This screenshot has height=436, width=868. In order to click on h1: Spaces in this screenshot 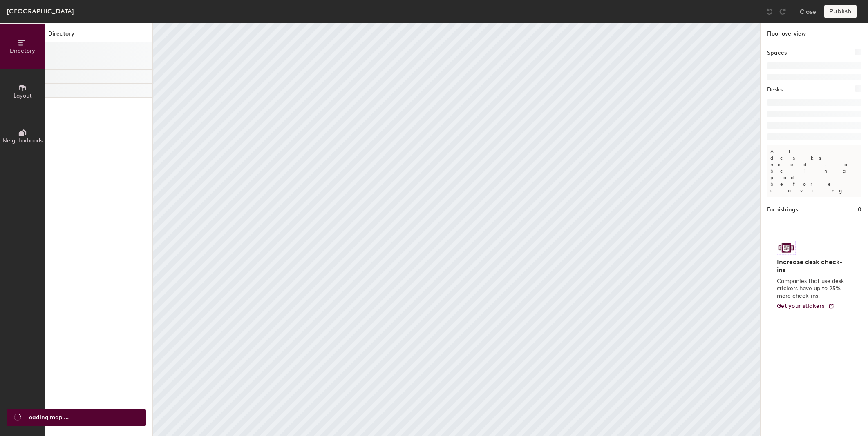, I will do `click(777, 53)`.